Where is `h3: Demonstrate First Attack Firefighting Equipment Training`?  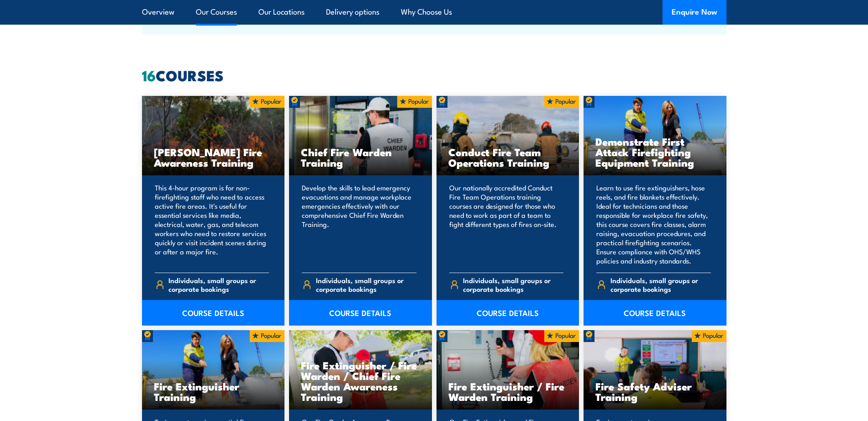 h3: Demonstrate First Attack Firefighting Equipment Training is located at coordinates (655, 152).